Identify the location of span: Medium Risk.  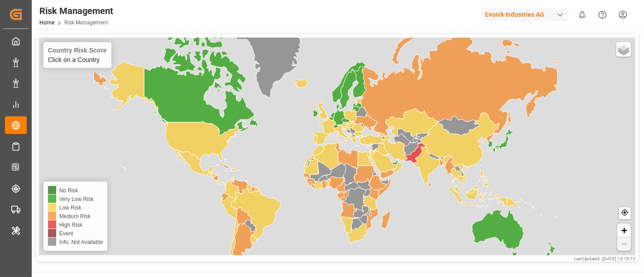
(75, 216).